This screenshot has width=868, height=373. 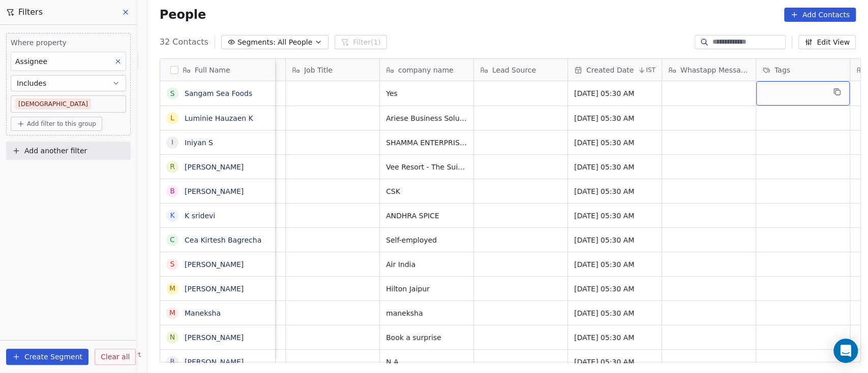 I want to click on span: CSK, so click(x=427, y=192).